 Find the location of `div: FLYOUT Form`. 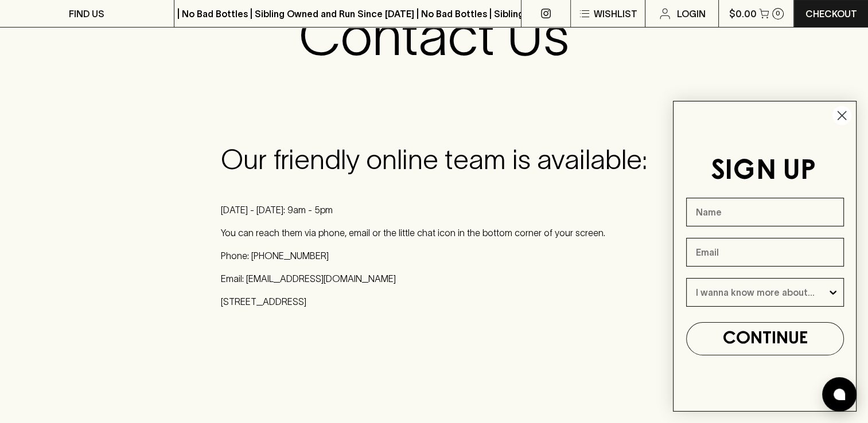

div: FLYOUT Form is located at coordinates (765, 256).